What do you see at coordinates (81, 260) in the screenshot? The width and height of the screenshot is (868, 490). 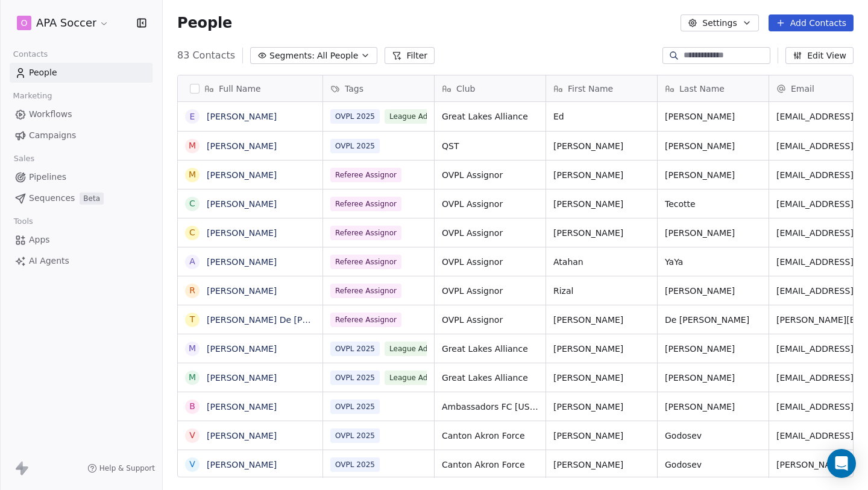 I see `a: AI Agents` at bounding box center [81, 260].